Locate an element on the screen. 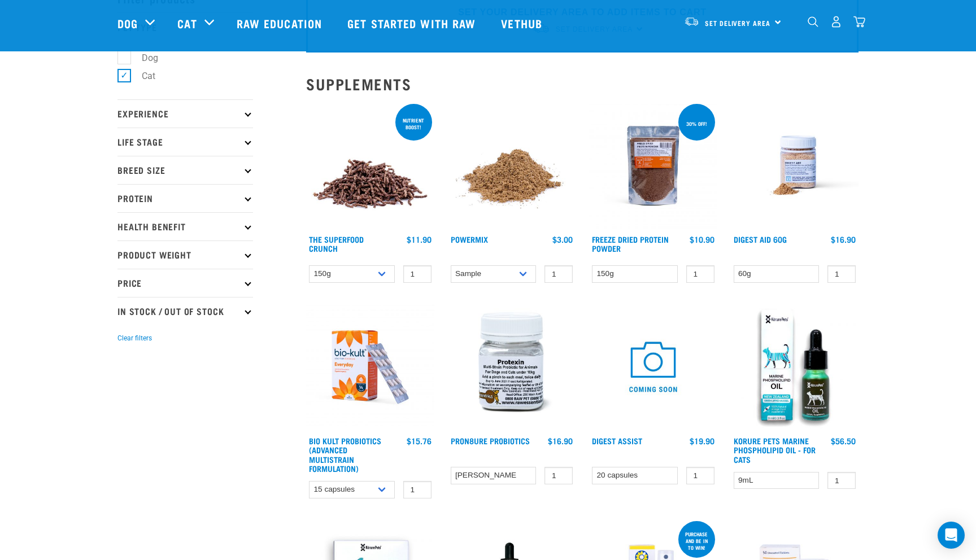 The image size is (976, 560). img: 1311 Superfood Crunch 01 is located at coordinates (370, 165).